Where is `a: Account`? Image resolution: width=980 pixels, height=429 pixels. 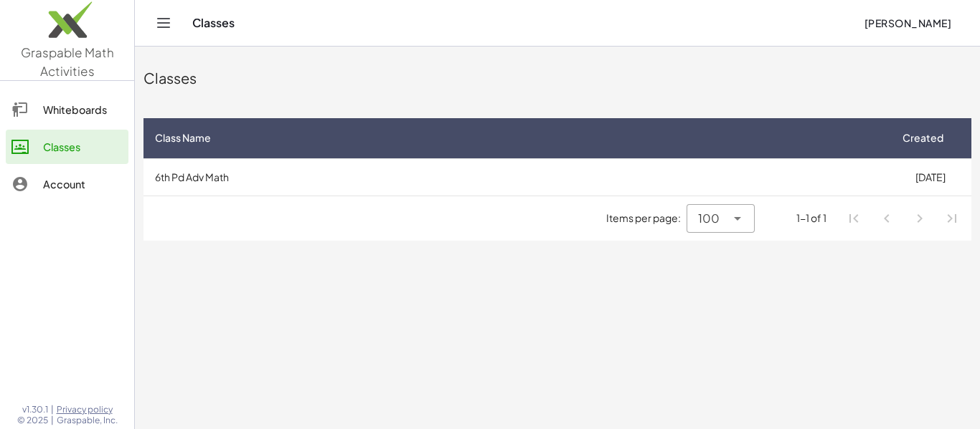 a: Account is located at coordinates (67, 184).